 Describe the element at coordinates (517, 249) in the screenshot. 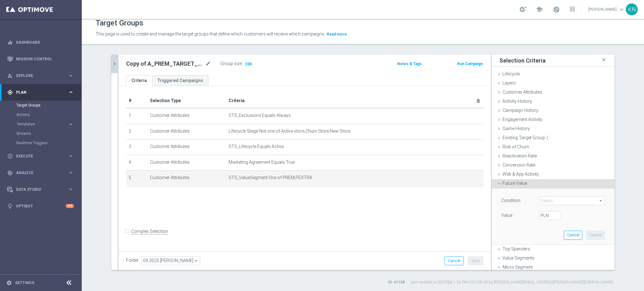

I see `span: Top Spenders` at that location.